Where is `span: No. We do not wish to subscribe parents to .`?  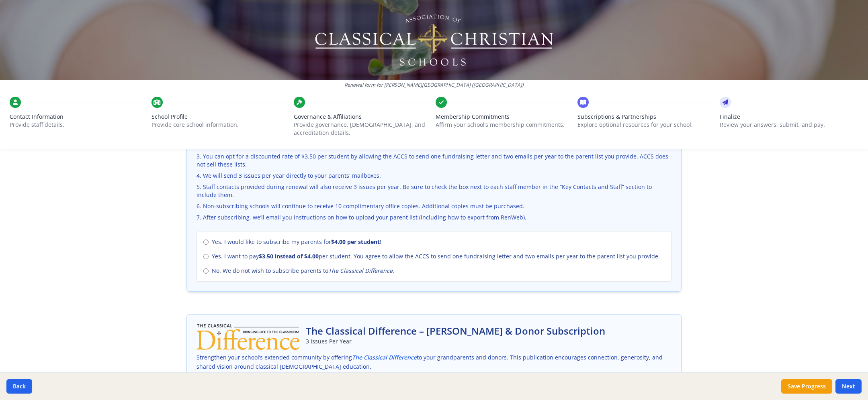 span: No. We do not wish to subscribe parents to . is located at coordinates (303, 271).